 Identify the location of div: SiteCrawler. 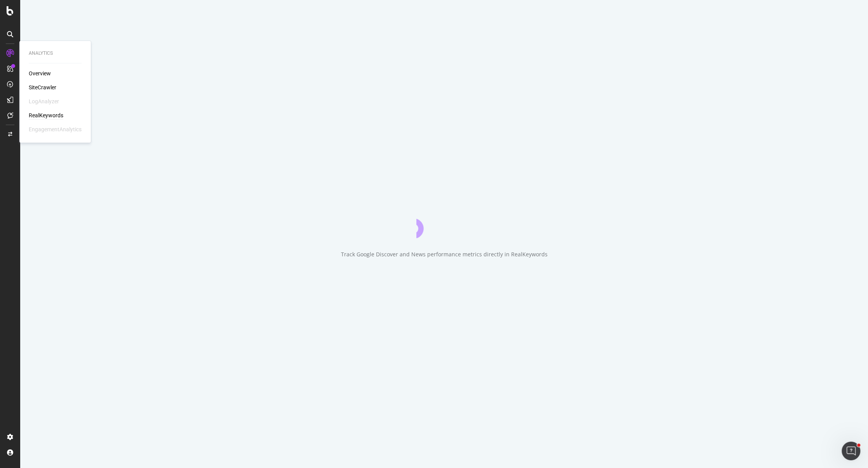
(42, 87).